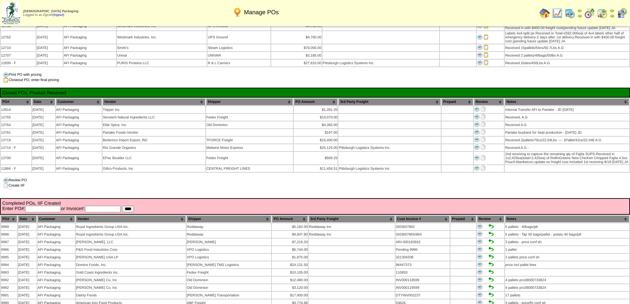 The width and height of the screenshot is (630, 304). What do you see at coordinates (18, 48) in the screenshot?
I see `td: 12710` at bounding box center [18, 48].